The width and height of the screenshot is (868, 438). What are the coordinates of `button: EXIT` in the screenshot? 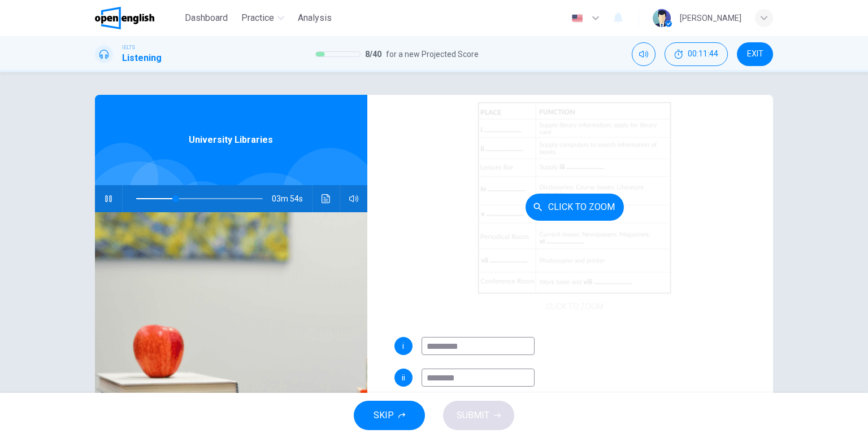 It's located at (754, 54).